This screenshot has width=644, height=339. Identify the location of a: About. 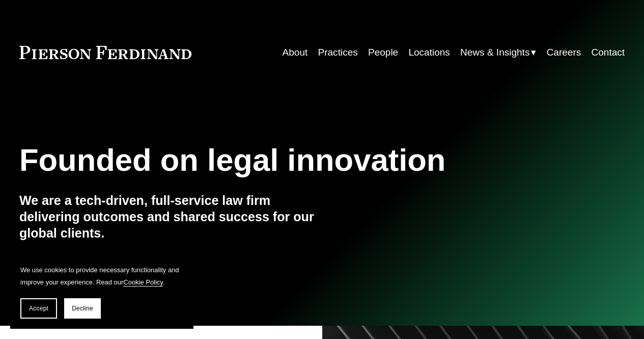
(295, 53).